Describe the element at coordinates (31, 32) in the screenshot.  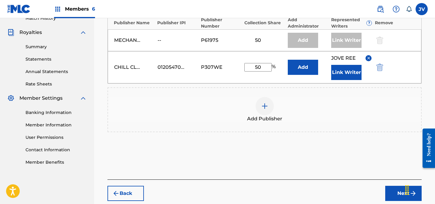
I see `span: Royalties` at that location.